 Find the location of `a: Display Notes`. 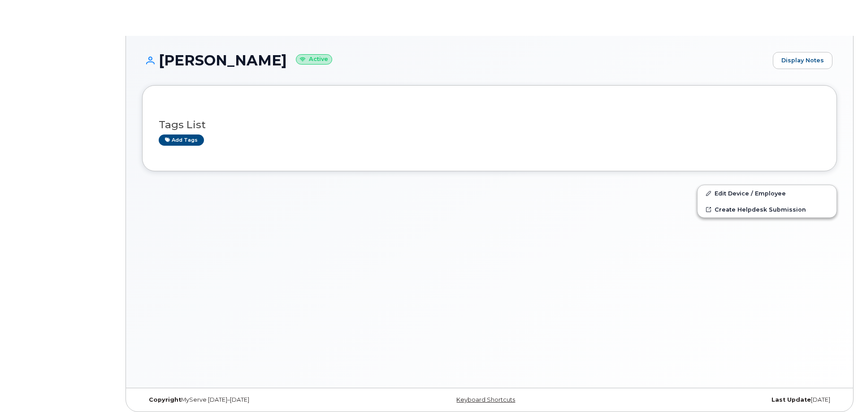

a: Display Notes is located at coordinates (803, 61).